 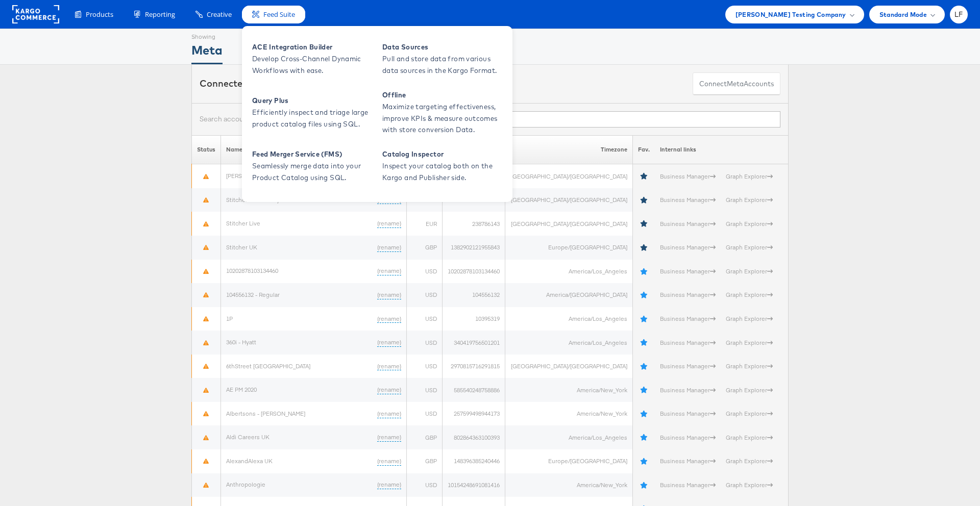 I want to click on span: Maximize targeting effectiveness, improve KPIs & measure outcomes with store conversion Data., so click(x=443, y=119).